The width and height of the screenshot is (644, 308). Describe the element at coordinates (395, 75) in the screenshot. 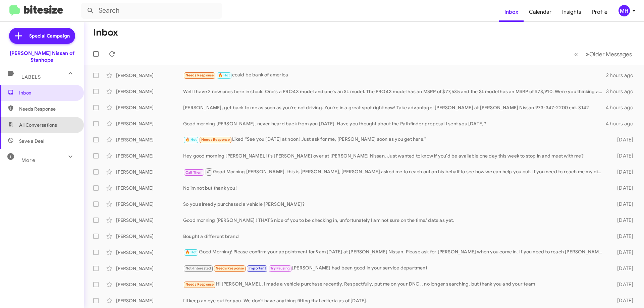

I see `div: could be bank of america` at that location.